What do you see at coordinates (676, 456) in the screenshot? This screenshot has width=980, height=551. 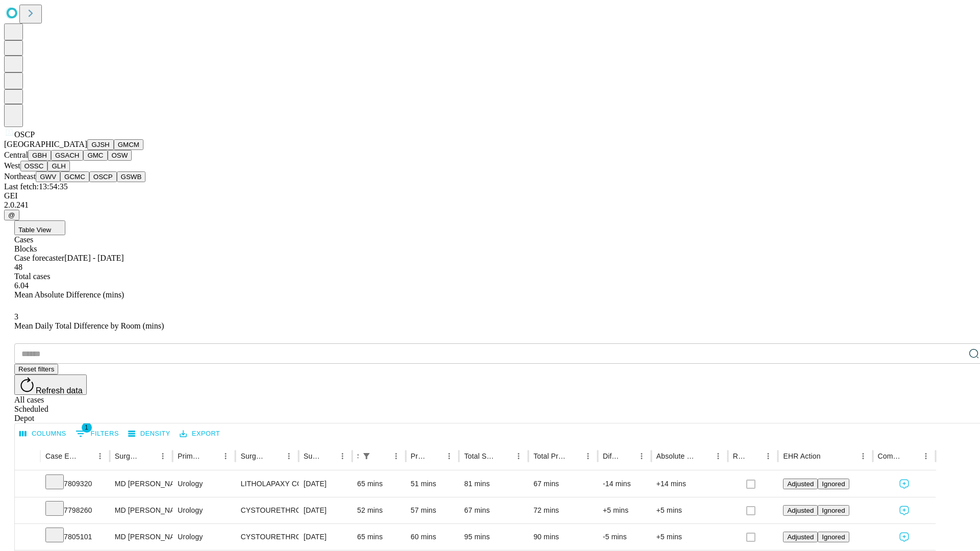 I see `div: Absolute Difference` at bounding box center [676, 456].